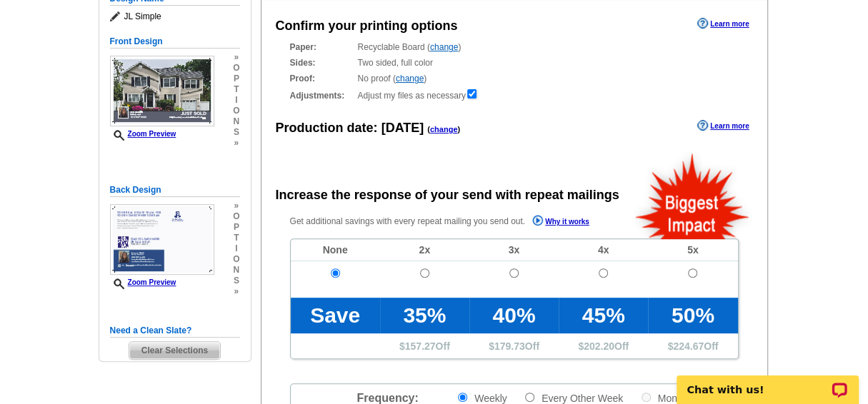  What do you see at coordinates (424, 250) in the screenshot?
I see `td: 2x` at bounding box center [424, 250].